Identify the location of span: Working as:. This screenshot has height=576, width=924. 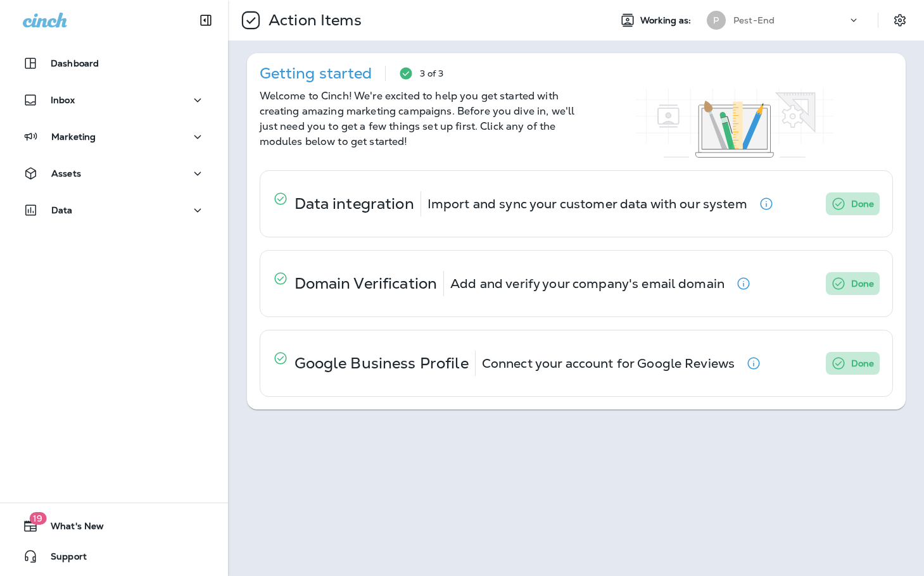
(667, 20).